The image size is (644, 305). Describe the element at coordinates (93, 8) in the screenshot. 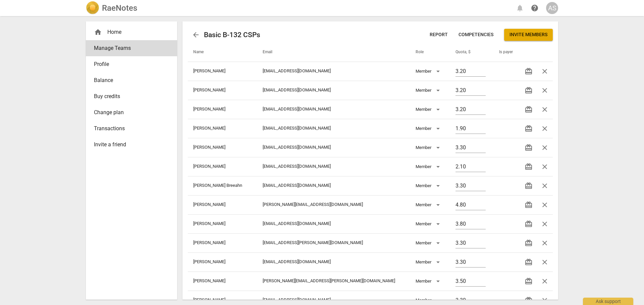

I see `img: Logo` at that location.